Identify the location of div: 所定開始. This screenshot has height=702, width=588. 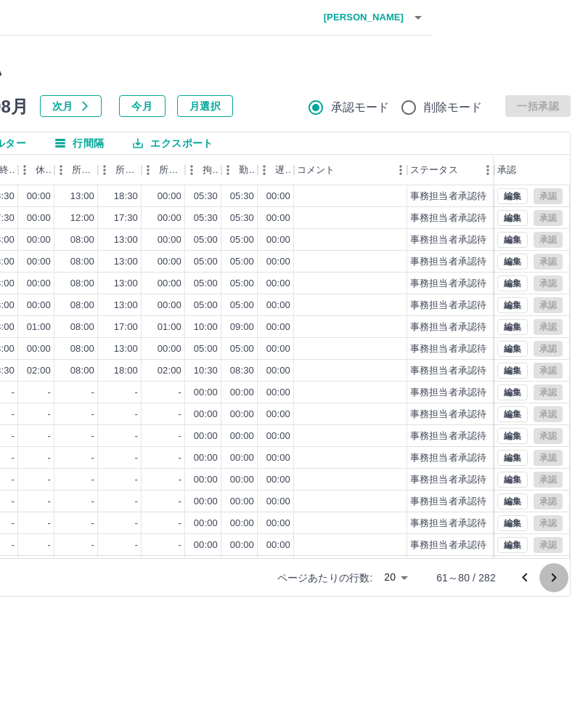
(77, 170).